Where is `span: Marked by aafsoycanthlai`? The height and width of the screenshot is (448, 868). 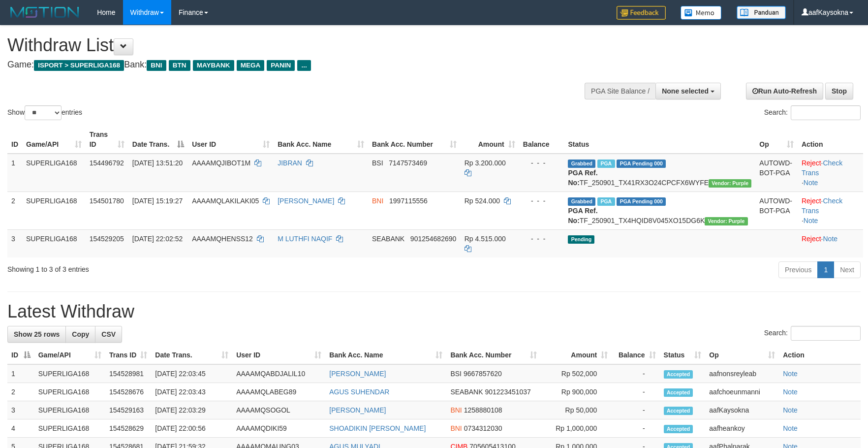
span: Marked by aafsoycanthlai is located at coordinates (605, 202).